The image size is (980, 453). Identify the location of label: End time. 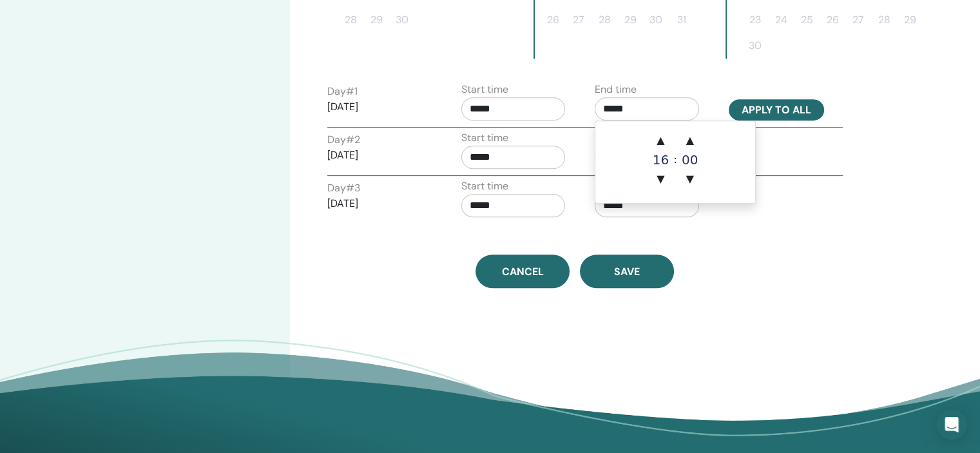
(615, 89).